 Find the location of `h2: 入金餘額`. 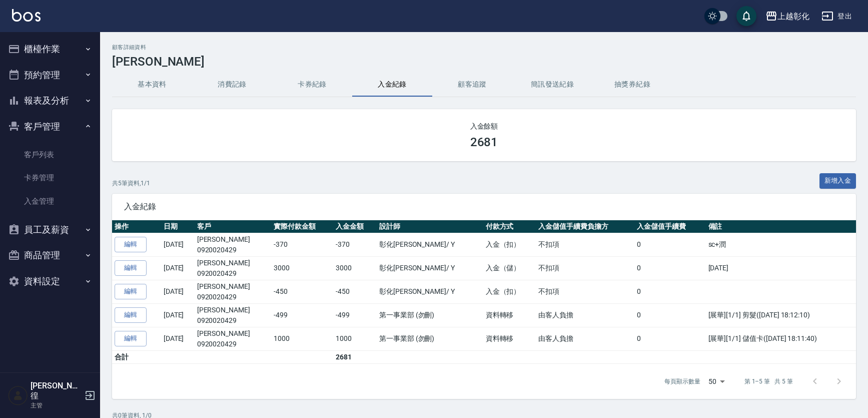

h2: 入金餘額 is located at coordinates (484, 126).